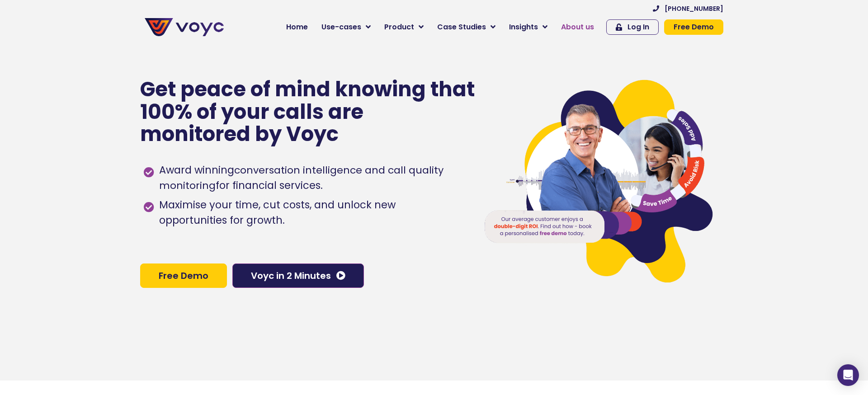 The height and width of the screenshot is (395, 868). What do you see at coordinates (184, 27) in the screenshot?
I see `img: voyc-full-logo` at bounding box center [184, 27].